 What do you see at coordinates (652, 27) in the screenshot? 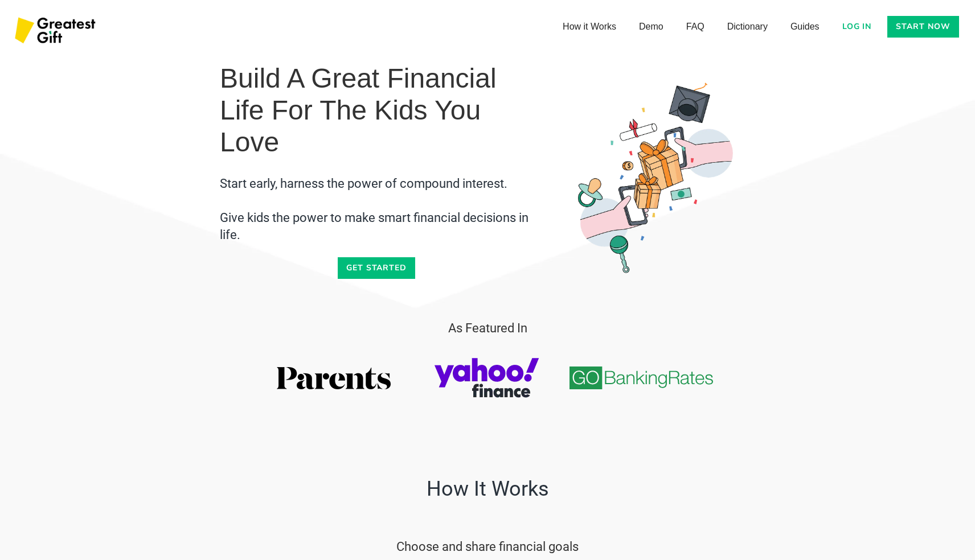
I see `a: Demo` at bounding box center [652, 27].